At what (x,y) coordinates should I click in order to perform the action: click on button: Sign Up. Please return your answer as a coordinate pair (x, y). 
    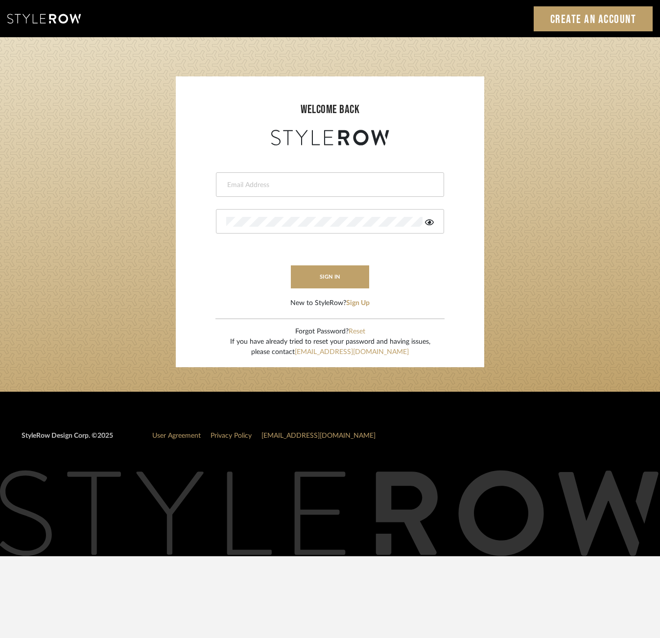
    Looking at the image, I should click on (358, 303).